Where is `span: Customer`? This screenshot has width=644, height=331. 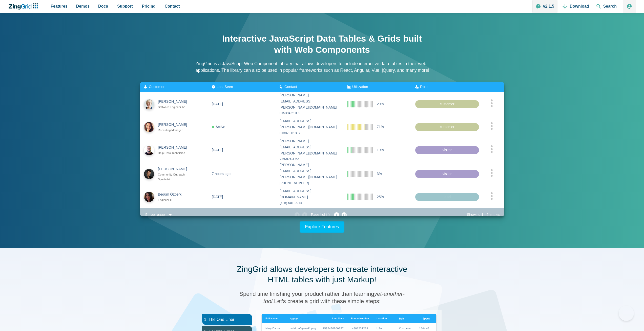 span: Customer is located at coordinates (157, 87).